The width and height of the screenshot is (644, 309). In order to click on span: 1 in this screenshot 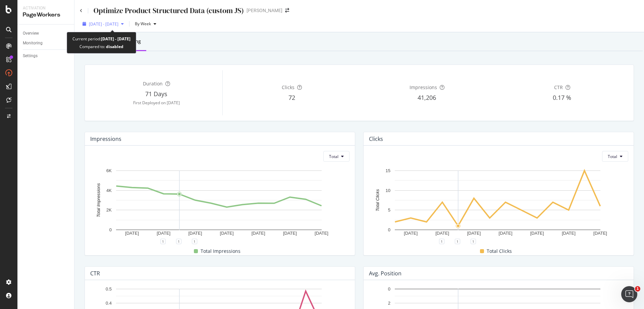, I will do `click(638, 289)`.